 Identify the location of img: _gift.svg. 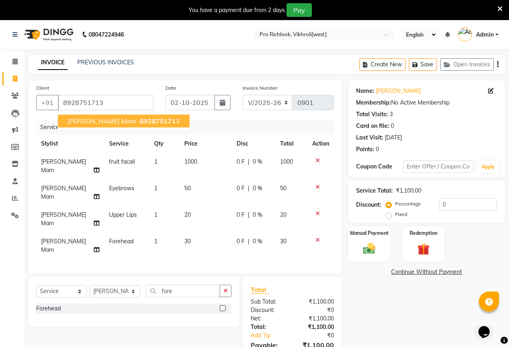
(423, 249).